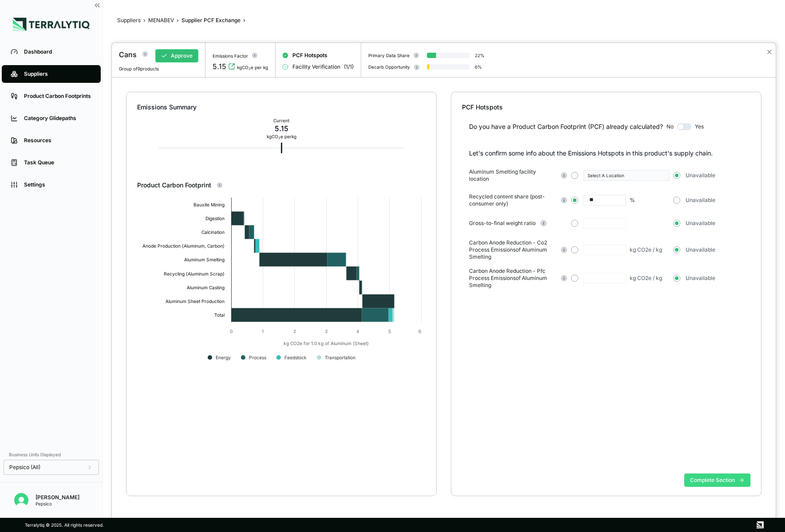 This screenshot has height=532, width=785. Describe the element at coordinates (206, 288) in the screenshot. I see `text: Aluminum Casting` at that location.